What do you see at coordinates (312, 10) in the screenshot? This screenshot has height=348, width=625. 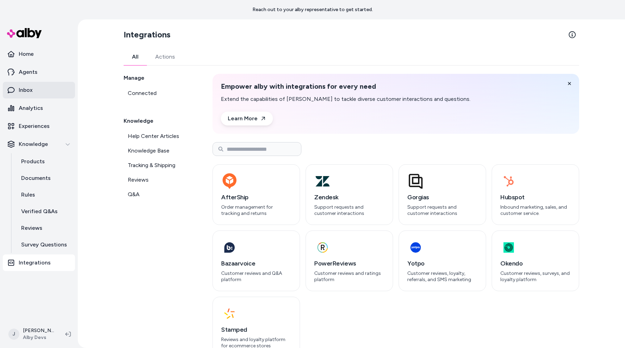 I see `p: Reach out to your alby representative to get started.` at bounding box center [312, 10].